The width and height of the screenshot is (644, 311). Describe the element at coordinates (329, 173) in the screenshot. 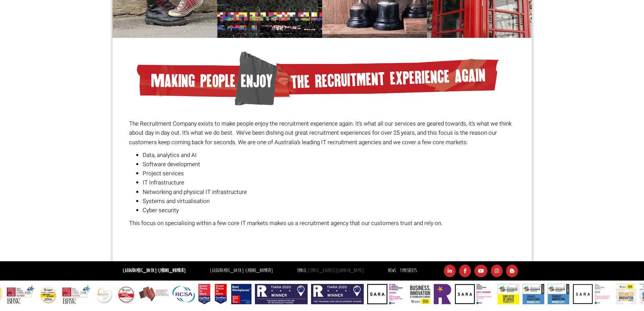

I see `li: Project services` at that location.